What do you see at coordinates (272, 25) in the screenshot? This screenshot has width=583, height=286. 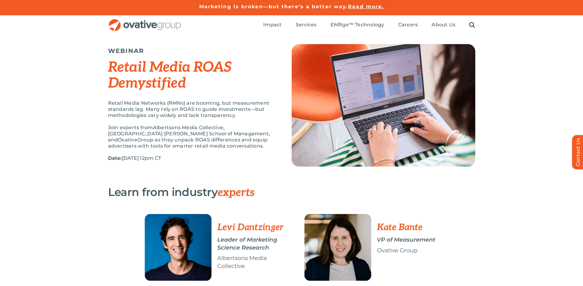 I see `span: Impact` at bounding box center [272, 25].